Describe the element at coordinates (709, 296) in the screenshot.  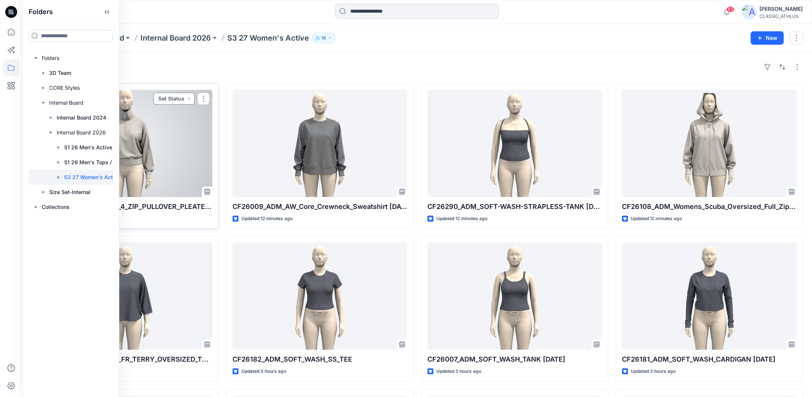
I see `a: CF26181_ADM_SOFT_WASH_CARDIGAN 11OCT25` at that location.